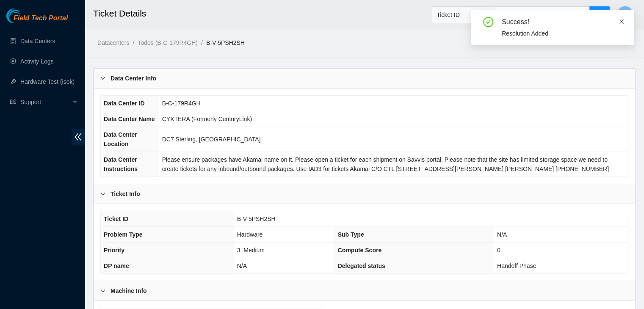 The height and width of the screenshot is (309, 644). Describe the element at coordinates (385, 164) in the screenshot. I see `span: Please ensure packages have Akamai name on it. Please open a ticket for each shipment on Savvis p...` at that location.